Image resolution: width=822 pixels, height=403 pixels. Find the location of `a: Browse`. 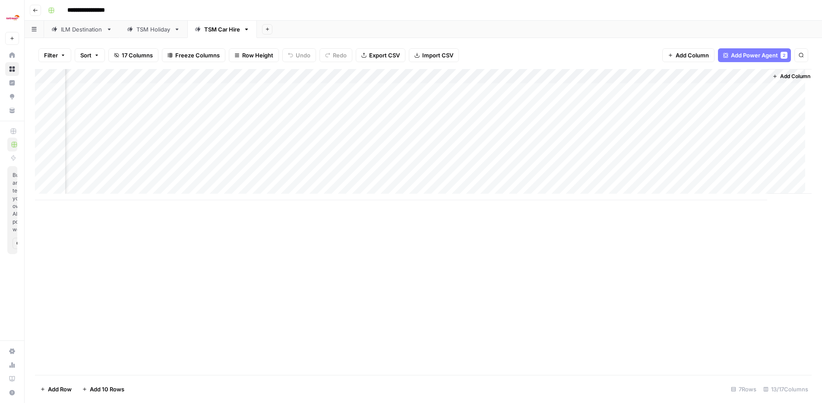

a: Browse is located at coordinates (12, 69).